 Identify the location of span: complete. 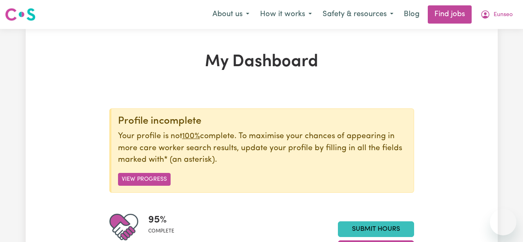
(161, 231).